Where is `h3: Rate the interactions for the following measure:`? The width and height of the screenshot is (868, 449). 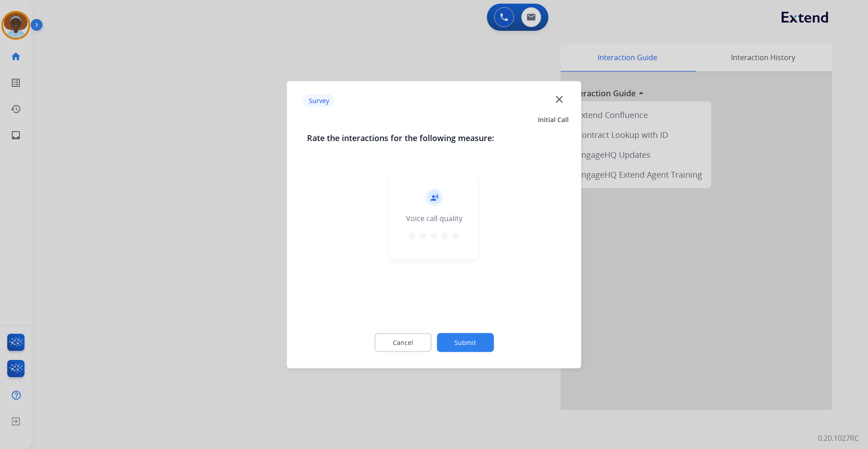 h3: Rate the interactions for the following measure: is located at coordinates (434, 138).